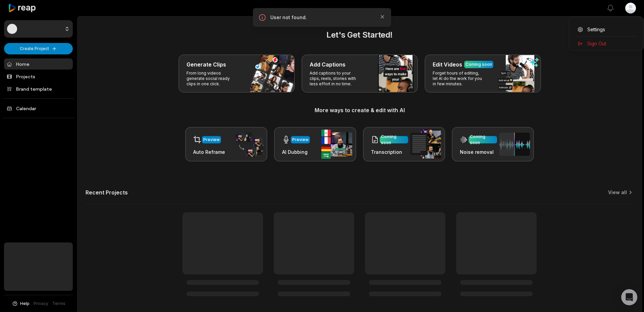 The width and height of the screenshot is (644, 312). I want to click on h3: Noise removal, so click(478, 152).